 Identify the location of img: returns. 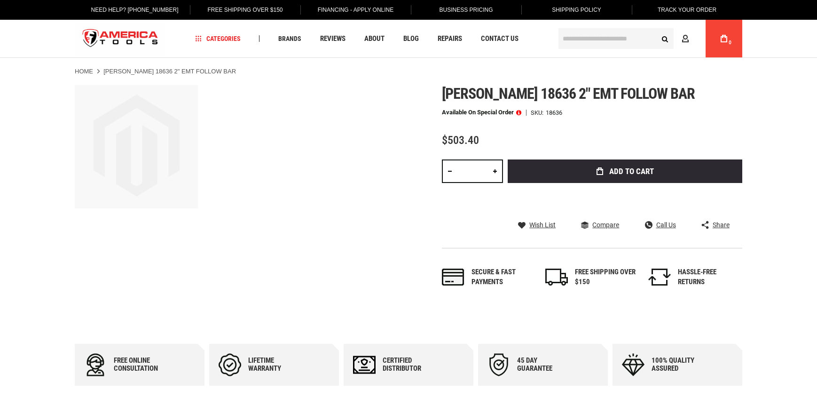
(660, 277).